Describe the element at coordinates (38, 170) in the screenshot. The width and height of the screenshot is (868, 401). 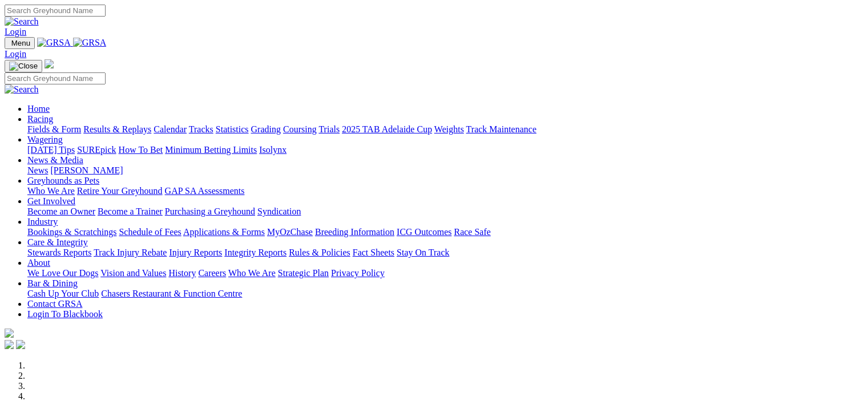
I see `a: News` at that location.